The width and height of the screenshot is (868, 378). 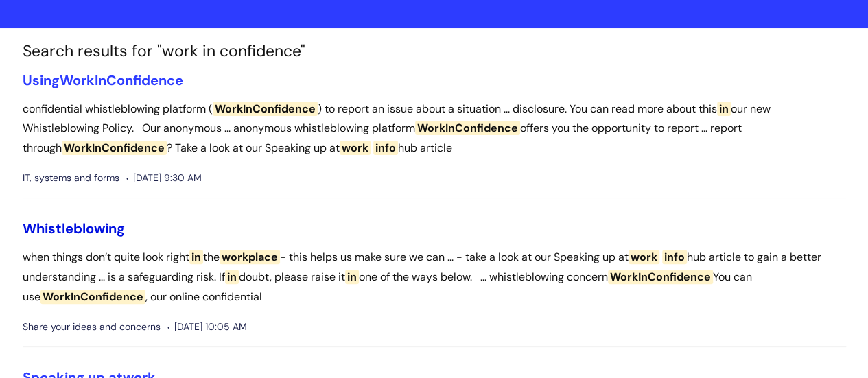 I want to click on p: when things don’t quite look right the - this helps us make sure we can ... - take a look at our ..., so click(x=435, y=277).